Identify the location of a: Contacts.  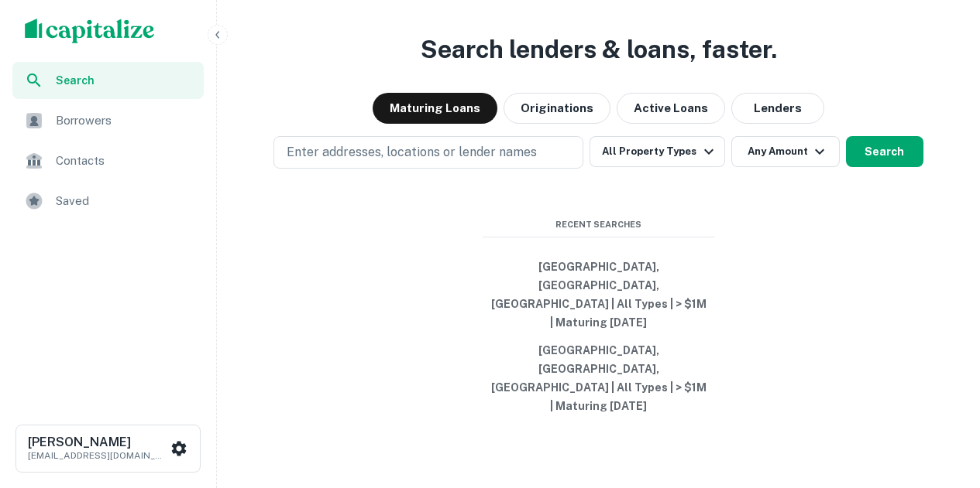
(108, 161).